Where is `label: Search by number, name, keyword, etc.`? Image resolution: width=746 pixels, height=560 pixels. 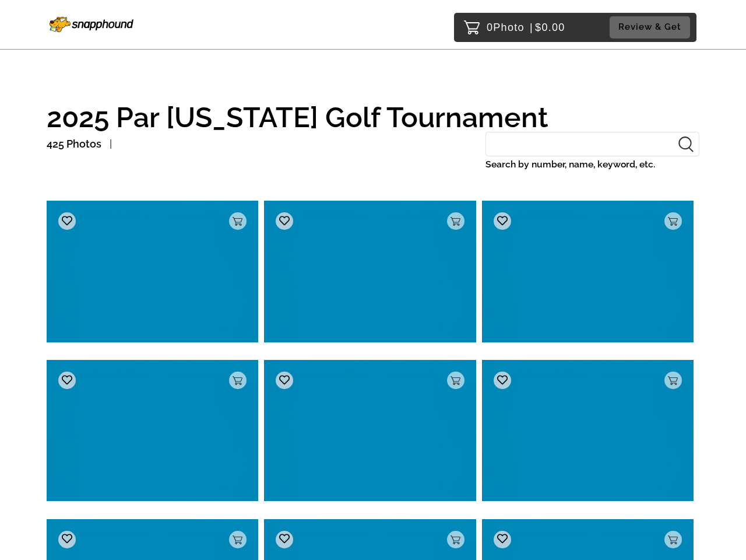
label: Search by number, name, keyword, etc. is located at coordinates (592, 164).